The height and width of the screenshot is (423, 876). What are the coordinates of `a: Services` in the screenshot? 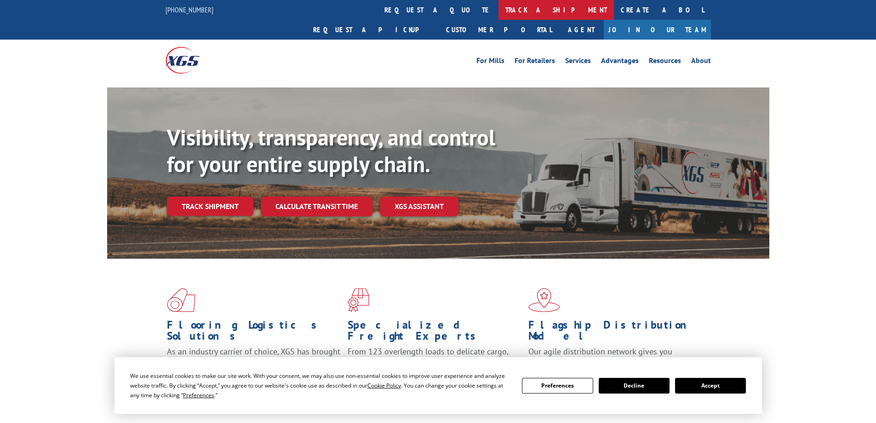 It's located at (578, 62).